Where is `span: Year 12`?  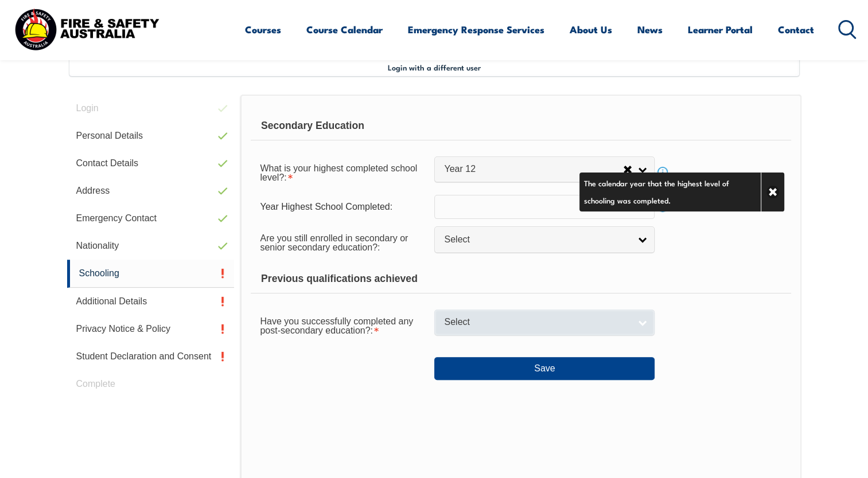
span: Year 12 is located at coordinates (534, 169).